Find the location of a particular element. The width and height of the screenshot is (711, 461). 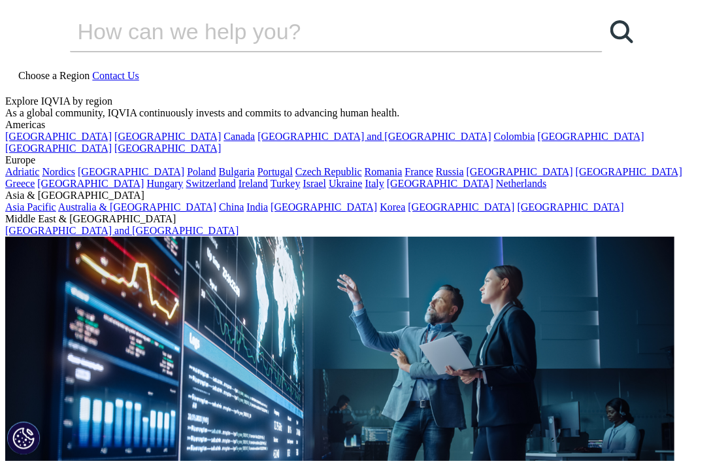

a: Hungary is located at coordinates (165, 183).